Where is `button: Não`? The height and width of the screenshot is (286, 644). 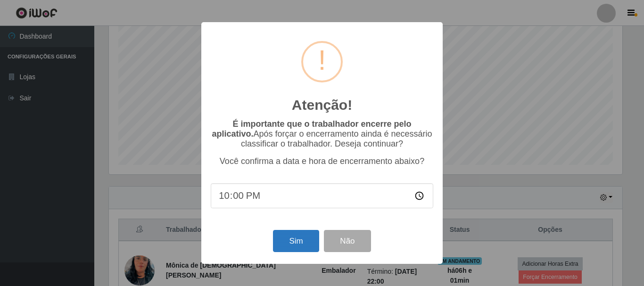
button: Não is located at coordinates (347, 241).